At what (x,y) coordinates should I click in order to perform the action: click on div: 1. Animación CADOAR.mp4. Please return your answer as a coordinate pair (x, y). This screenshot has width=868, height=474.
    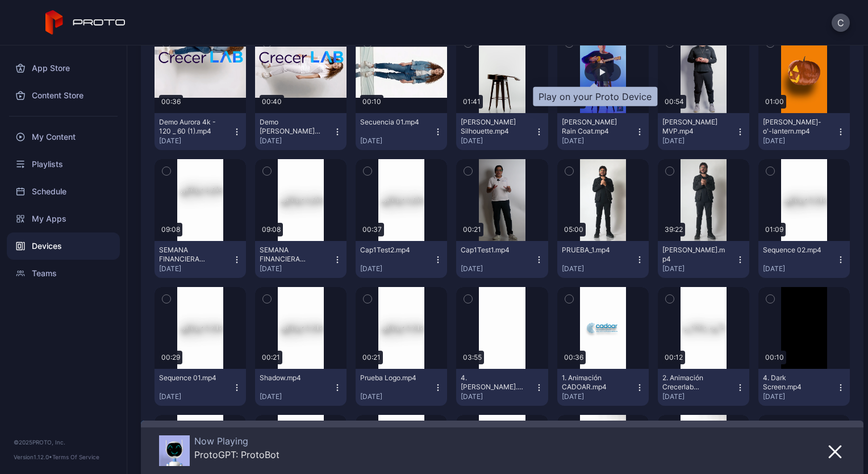
    Looking at the image, I should click on (593, 382).